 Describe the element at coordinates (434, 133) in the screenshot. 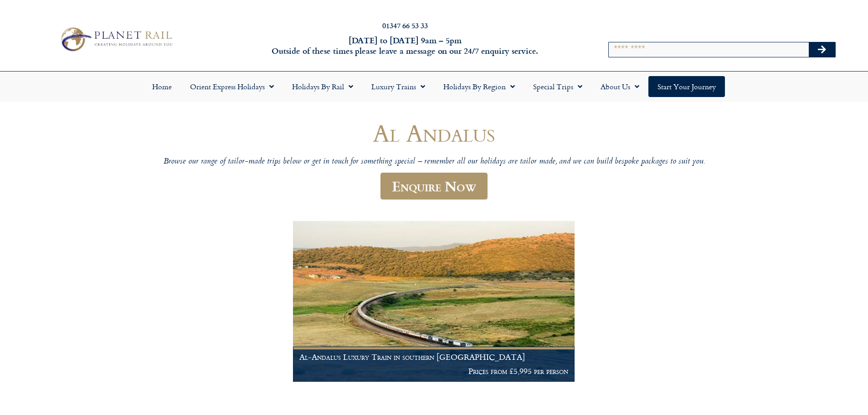

I see `h1: Al Andalus` at that location.